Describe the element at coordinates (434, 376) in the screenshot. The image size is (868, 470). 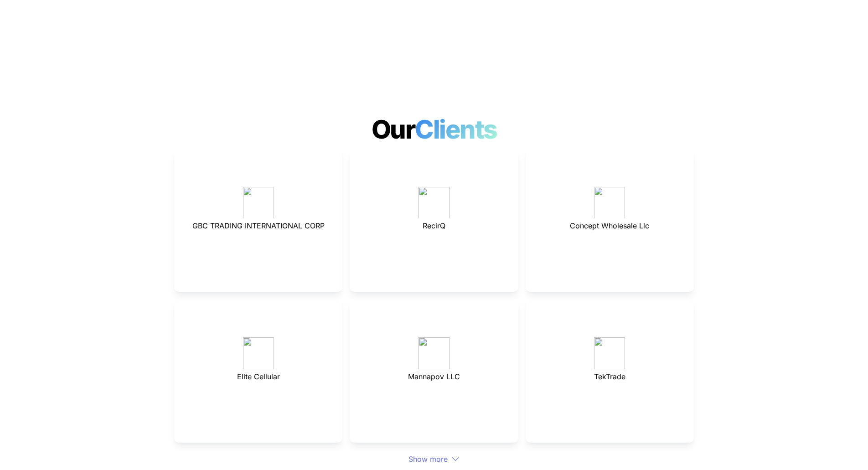
I see `span: Mannapov LLC` at that location.